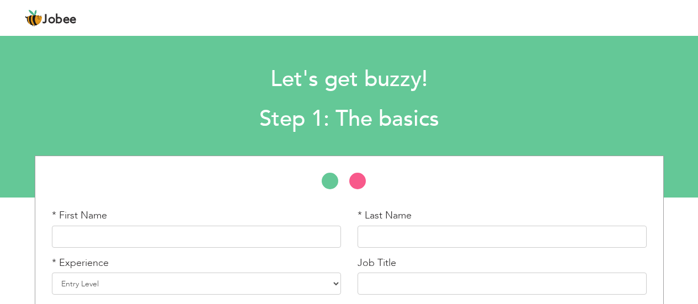  I want to click on label: Job Title, so click(377, 263).